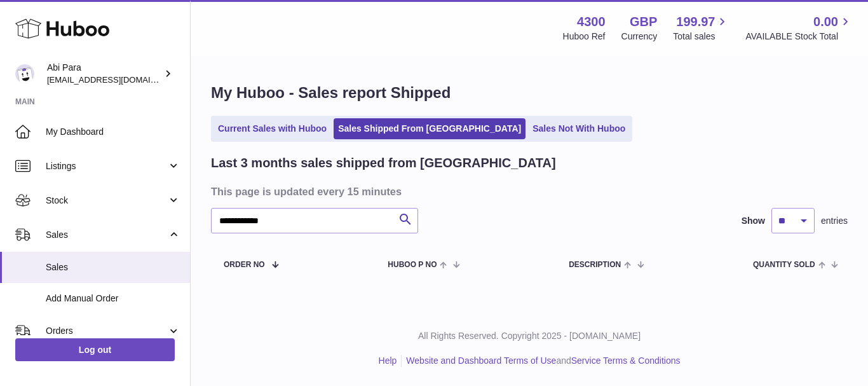 This screenshot has width=868, height=386. What do you see at coordinates (701, 28) in the screenshot?
I see `a: 199.97 Total sales` at bounding box center [701, 28].